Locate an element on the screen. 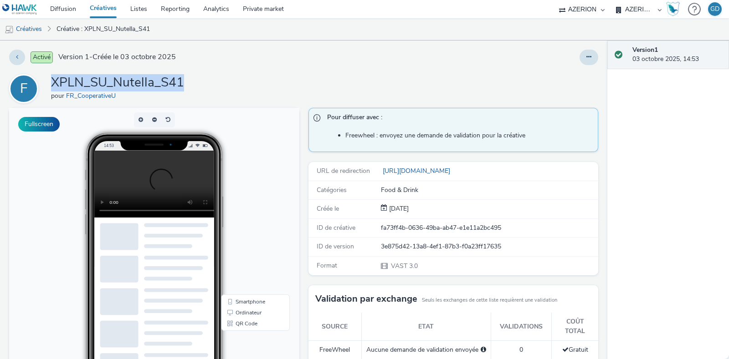 This screenshot has width=729, height=359. span: ID de version is located at coordinates (335, 246).